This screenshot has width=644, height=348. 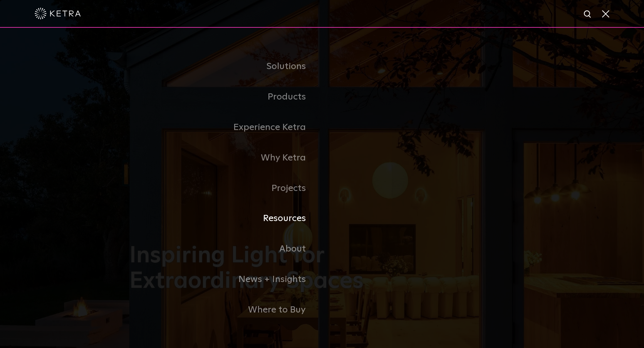 What do you see at coordinates (58, 14) in the screenshot?
I see `img: ketra-logo-2019-white` at bounding box center [58, 14].